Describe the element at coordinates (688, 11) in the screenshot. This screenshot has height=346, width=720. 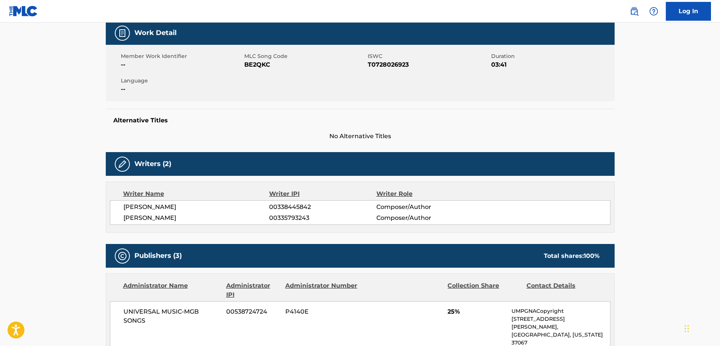
I see `a: Log In` at that location.